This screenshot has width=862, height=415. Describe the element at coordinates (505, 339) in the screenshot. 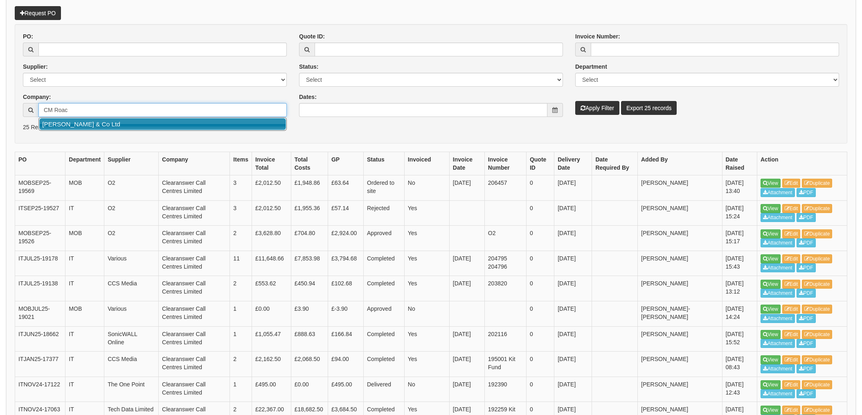

I see `td: 202116` at that location.